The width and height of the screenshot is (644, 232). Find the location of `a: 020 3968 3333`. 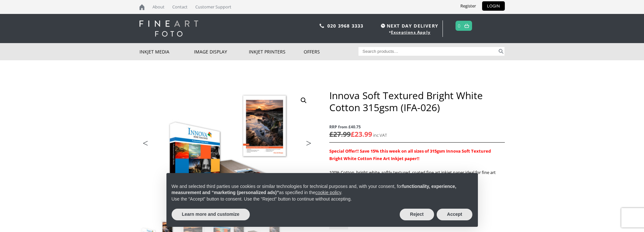

a: 020 3968 3333 is located at coordinates (346, 26).